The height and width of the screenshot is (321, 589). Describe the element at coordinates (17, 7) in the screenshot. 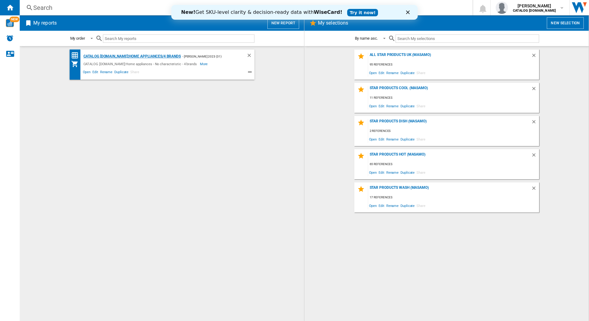

I see `b: New!` at that location.